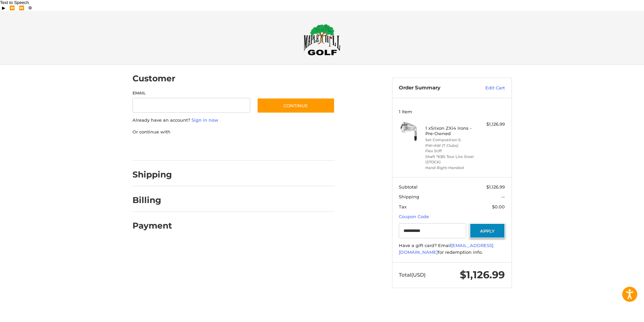 The width and height of the screenshot is (644, 322). I want to click on div: $1,126.99, so click(491, 124).